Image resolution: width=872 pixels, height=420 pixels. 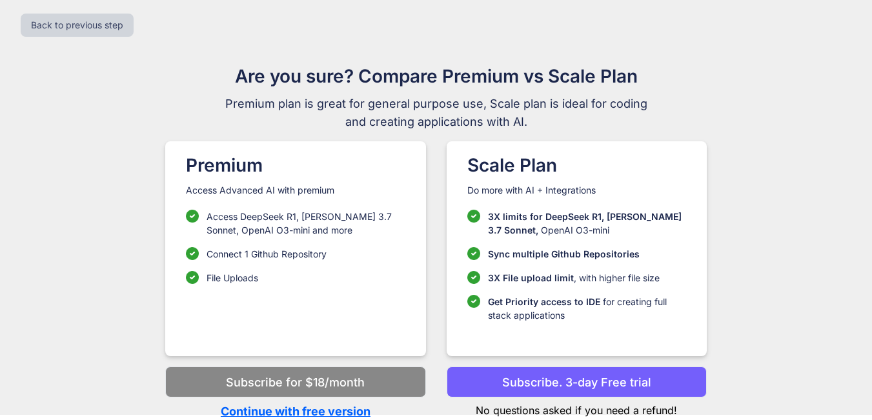 What do you see at coordinates (295, 411) in the screenshot?
I see `p: Continue with free version` at bounding box center [295, 411].